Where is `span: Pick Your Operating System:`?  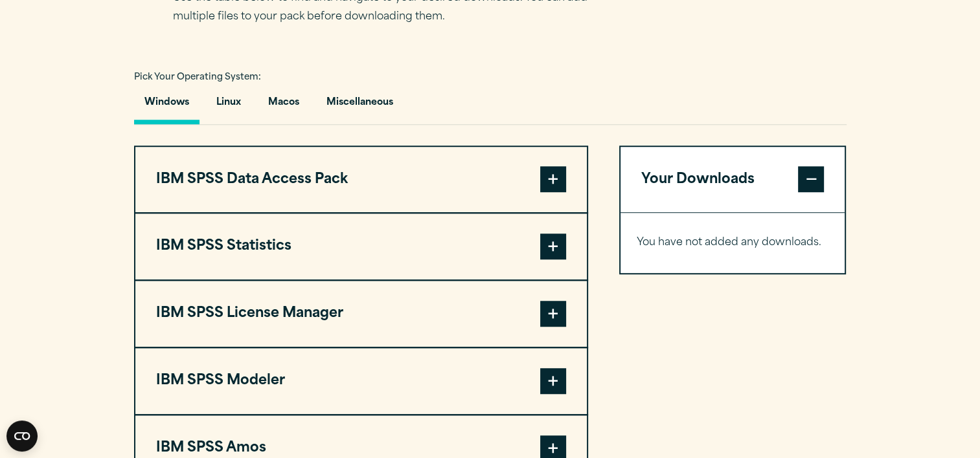 span: Pick Your Operating System: is located at coordinates (198, 77).